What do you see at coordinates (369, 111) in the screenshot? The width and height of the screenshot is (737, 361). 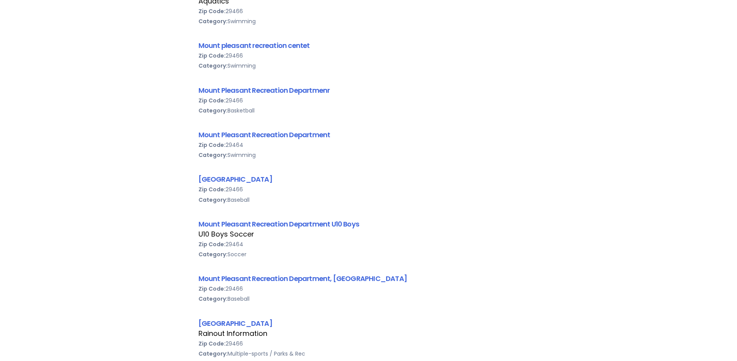 I see `div: Basketball` at bounding box center [369, 111].